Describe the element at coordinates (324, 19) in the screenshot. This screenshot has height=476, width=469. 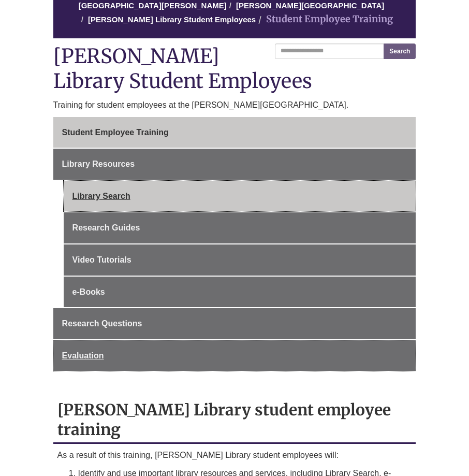
I see `li: Student Employee Training` at that location.